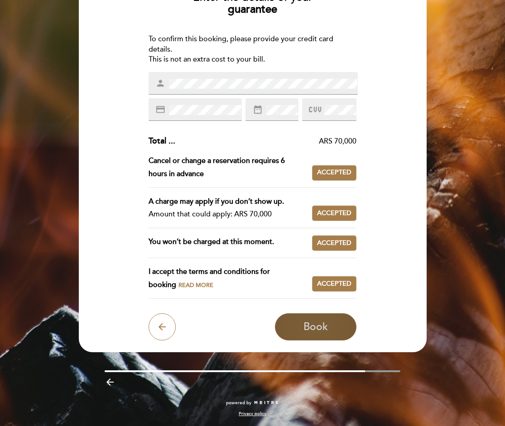 The height and width of the screenshot is (426, 505). I want to click on button: Book, so click(316, 327).